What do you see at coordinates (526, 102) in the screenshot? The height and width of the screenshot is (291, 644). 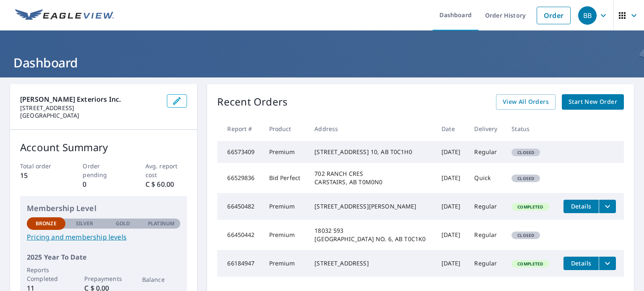 I see `span: View All Orders` at bounding box center [526, 102].